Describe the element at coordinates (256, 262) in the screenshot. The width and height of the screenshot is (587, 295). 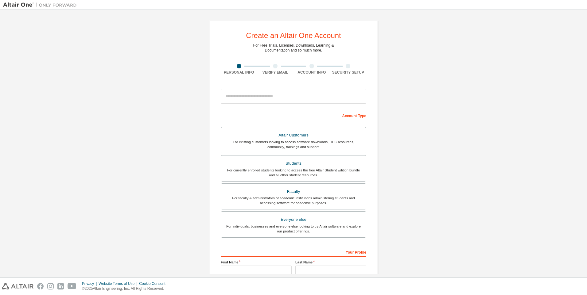
I see `label: First Name` at that location.